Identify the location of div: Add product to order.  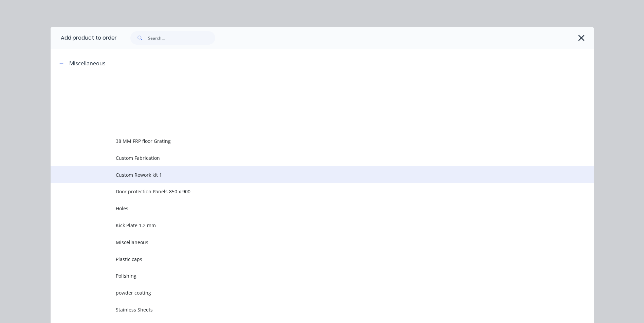
(83, 38).